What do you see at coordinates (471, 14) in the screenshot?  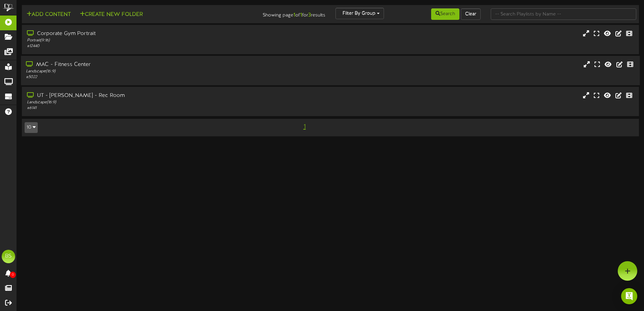 I see `button: Clear` at bounding box center [471, 14].